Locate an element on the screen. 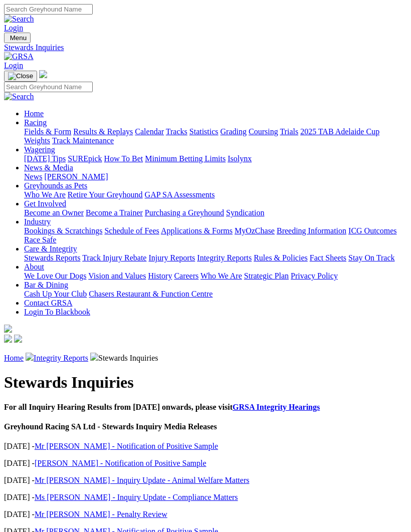  a: Stewards Inquiries is located at coordinates (205, 48).